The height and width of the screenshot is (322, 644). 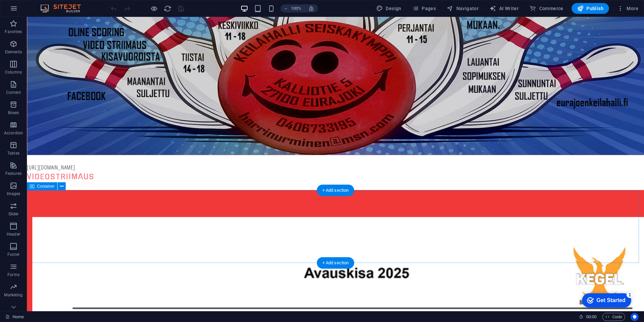 I want to click on button: AI Writer, so click(x=504, y=8).